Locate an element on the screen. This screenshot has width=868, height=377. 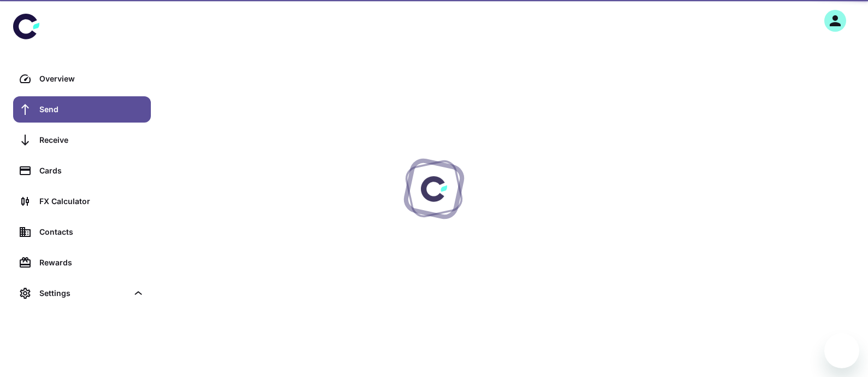
div: Cards is located at coordinates (92, 171).